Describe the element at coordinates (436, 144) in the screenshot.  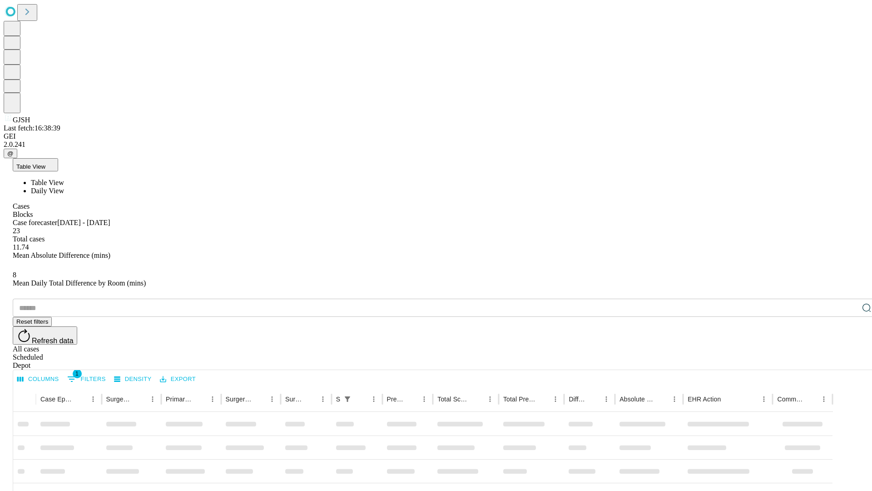
I see `div: 2.0.241` at that location.